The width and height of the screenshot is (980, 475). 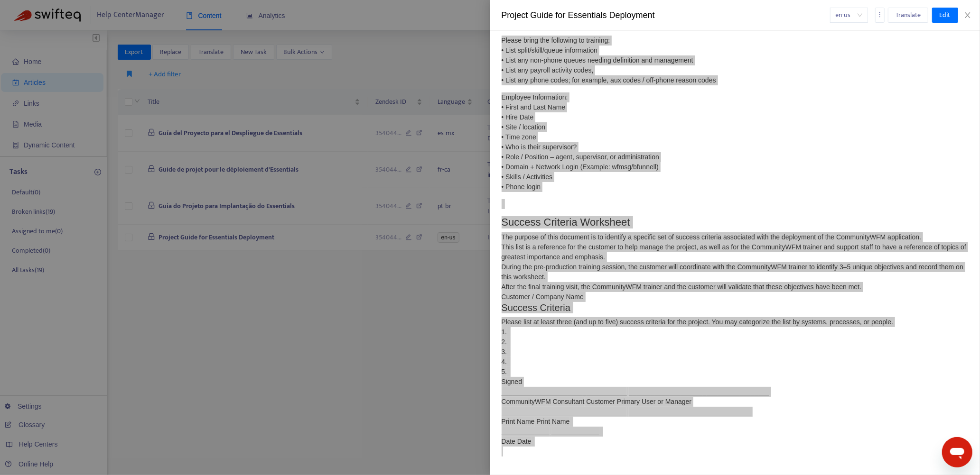 What do you see at coordinates (735, 372) in the screenshot?
I see `div: 5.` at bounding box center [735, 372].